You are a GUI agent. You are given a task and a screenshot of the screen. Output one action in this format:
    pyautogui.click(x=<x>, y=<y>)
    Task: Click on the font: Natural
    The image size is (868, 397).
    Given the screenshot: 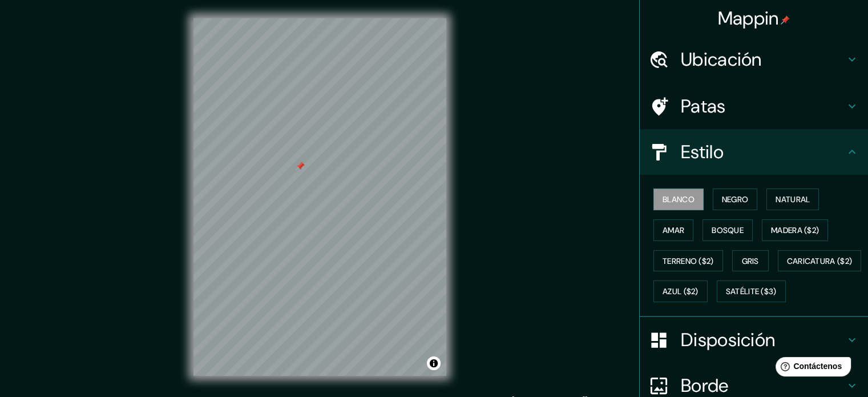 What is the action you would take?
    pyautogui.click(x=793, y=199)
    